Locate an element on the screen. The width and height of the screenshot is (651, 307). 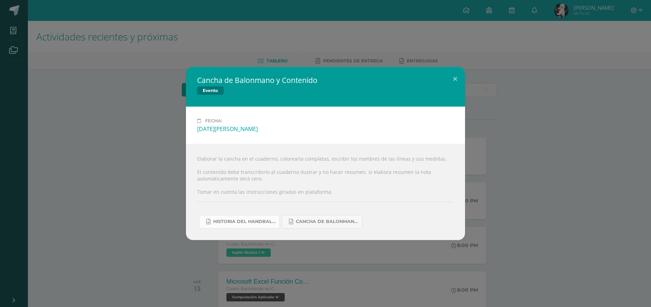
a: Historia del handball.docx is located at coordinates (239, 222).